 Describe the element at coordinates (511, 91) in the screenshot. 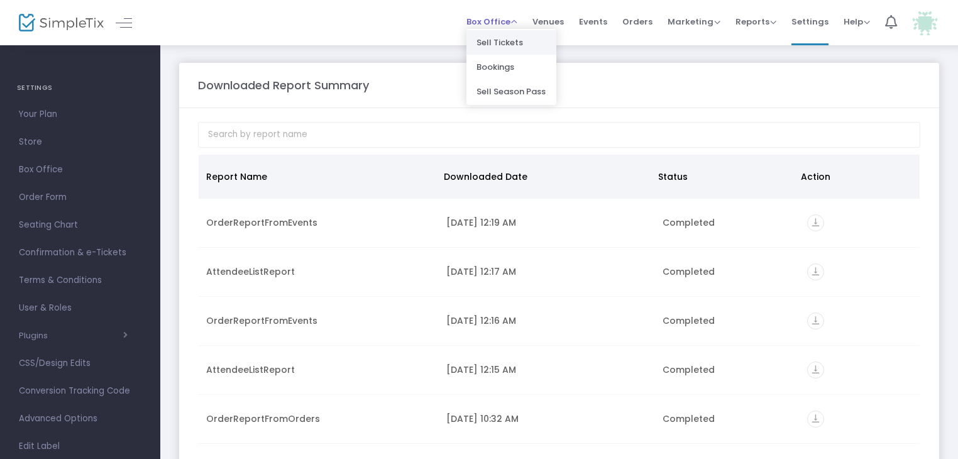

I see `li: Sell Season Pass` at that location.